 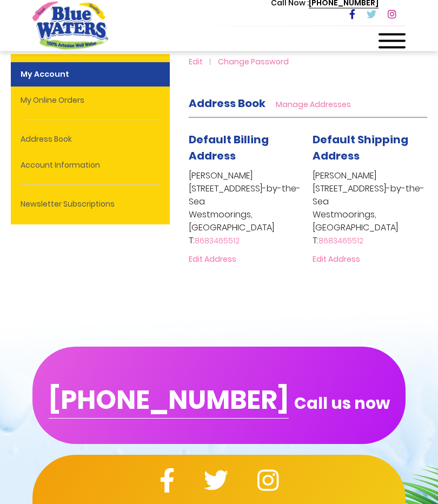 I want to click on a: store logo, so click(x=71, y=25).